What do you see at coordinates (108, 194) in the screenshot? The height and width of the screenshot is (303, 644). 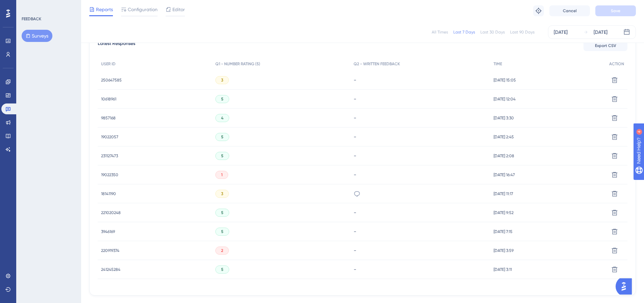 I see `span: 18141190` at bounding box center [108, 194].